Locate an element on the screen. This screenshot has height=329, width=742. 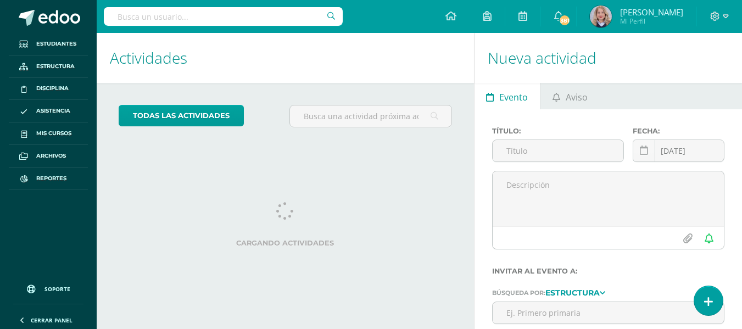
h1: Actividades is located at coordinates (285, 58).